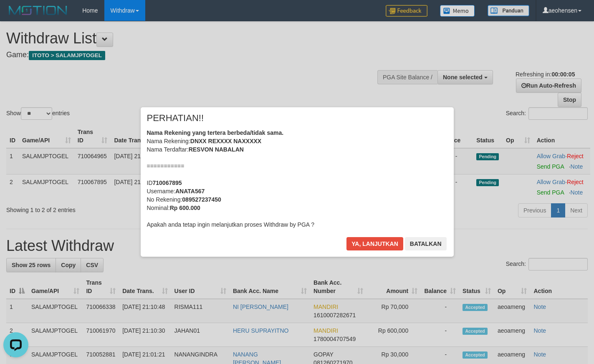 The width and height of the screenshot is (594, 364). Describe the element at coordinates (215, 133) in the screenshot. I see `b: Nama Rekening yang tertera berbeda/tidak sama.` at that location.